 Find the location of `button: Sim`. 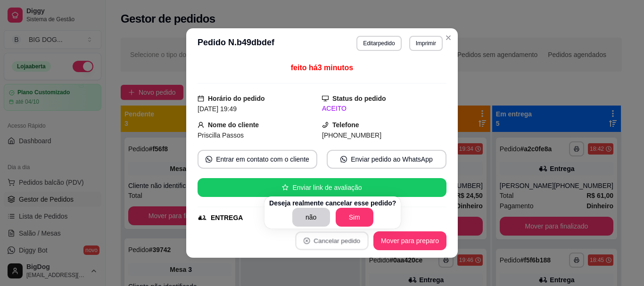

button: Sim is located at coordinates (354, 217).